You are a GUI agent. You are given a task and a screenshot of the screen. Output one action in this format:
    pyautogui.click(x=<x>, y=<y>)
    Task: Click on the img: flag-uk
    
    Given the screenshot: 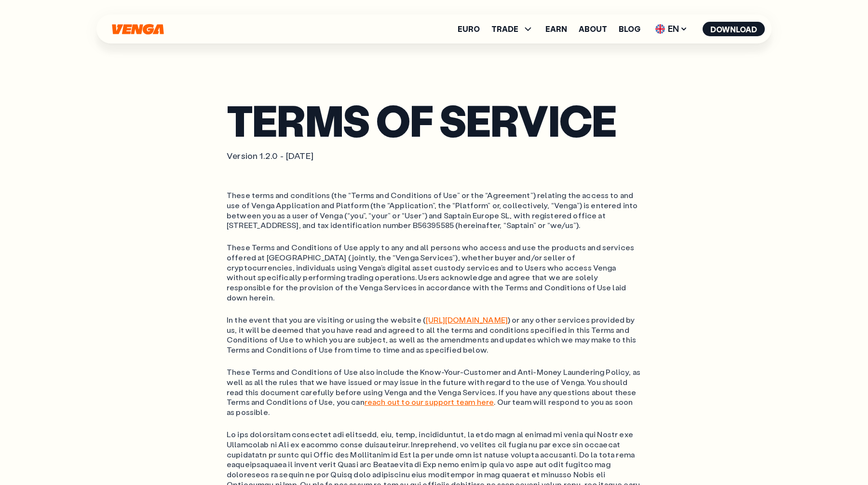 What is the action you would take?
    pyautogui.click(x=660, y=29)
    